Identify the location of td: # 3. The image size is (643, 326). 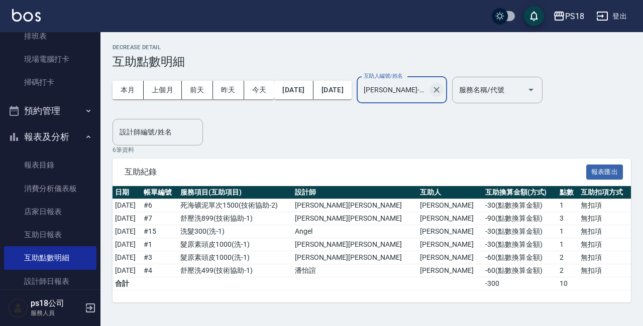
(160, 258).